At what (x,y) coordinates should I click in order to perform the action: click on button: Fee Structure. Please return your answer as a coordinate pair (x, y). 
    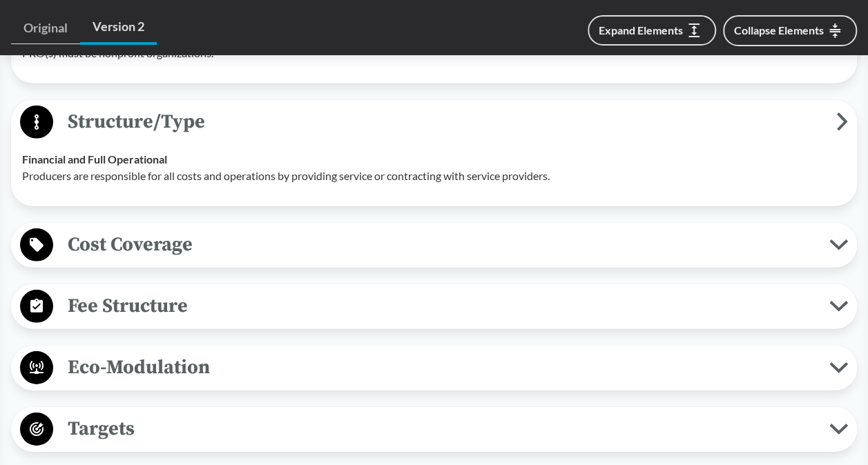
    Looking at the image, I should click on (434, 306).